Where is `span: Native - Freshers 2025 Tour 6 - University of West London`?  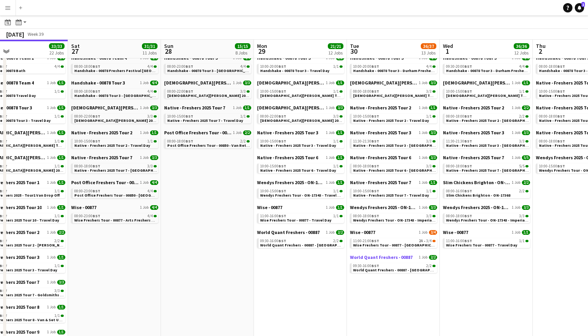
span: Native - Freshers 2025 Tour 6 - University of West London is located at coordinates (401, 170).